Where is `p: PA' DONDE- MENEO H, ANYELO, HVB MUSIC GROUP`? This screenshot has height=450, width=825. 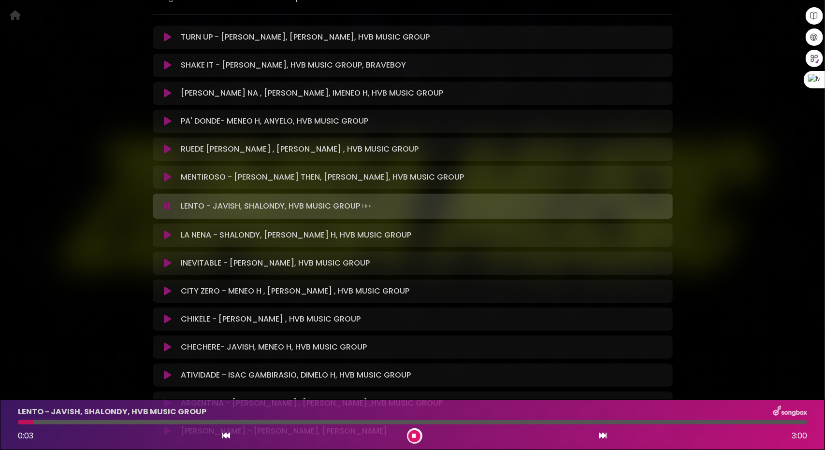
p: PA' DONDE- MENEO H, ANYELO, HVB MUSIC GROUP is located at coordinates (274, 121).